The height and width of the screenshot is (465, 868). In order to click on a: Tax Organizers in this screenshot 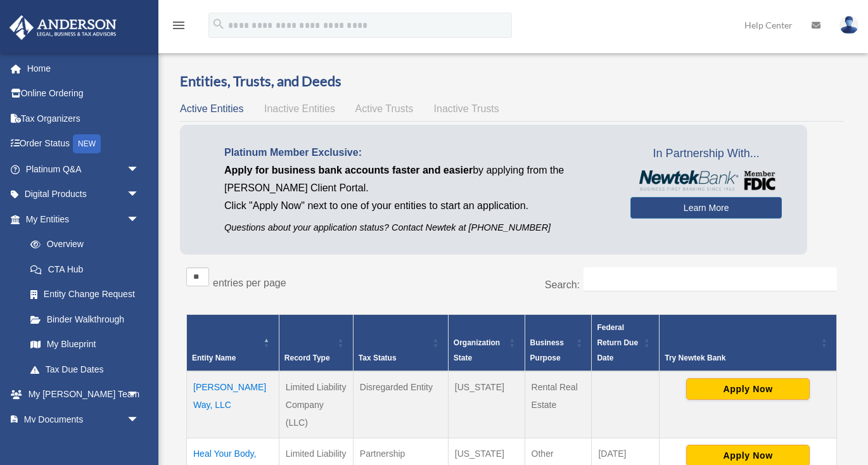, I will do `click(84, 119)`.